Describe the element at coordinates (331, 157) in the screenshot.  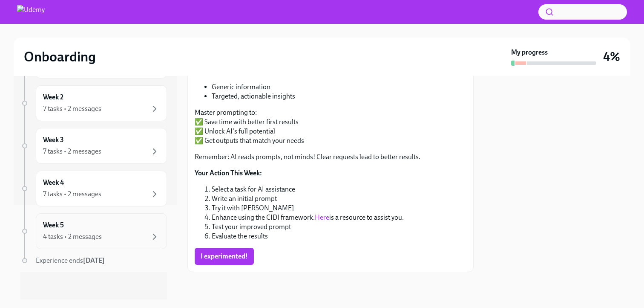
I see `p: Remember: AI reads prompts, not minds! Clear requests lead to better results.` at that location.